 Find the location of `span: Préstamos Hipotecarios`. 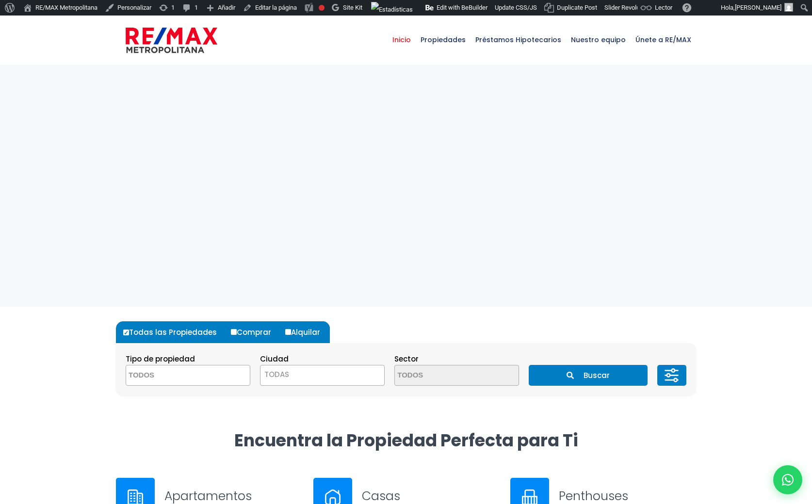

span: Préstamos Hipotecarios is located at coordinates (518, 40).